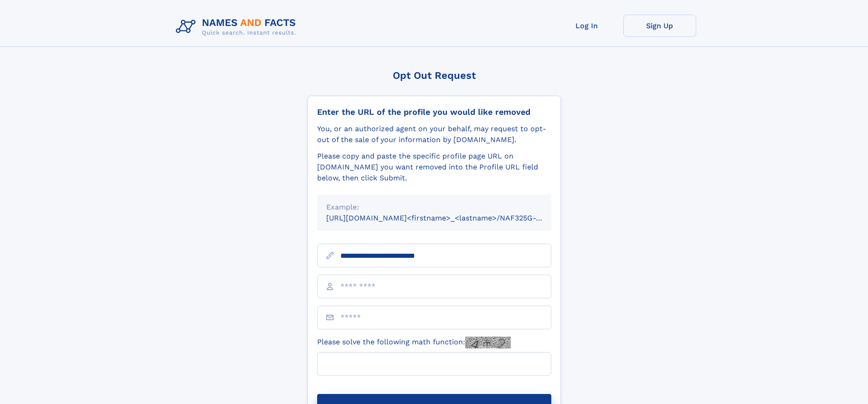 The width and height of the screenshot is (868, 404). Describe the element at coordinates (238, 27) in the screenshot. I see `img: Logo Names and Facts` at that location.